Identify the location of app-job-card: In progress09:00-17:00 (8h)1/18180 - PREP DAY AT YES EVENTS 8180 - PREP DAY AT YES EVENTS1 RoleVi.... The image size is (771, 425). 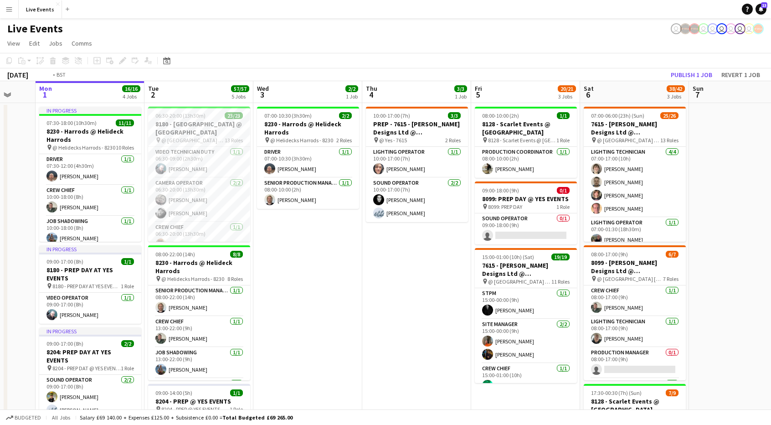
(90, 284).